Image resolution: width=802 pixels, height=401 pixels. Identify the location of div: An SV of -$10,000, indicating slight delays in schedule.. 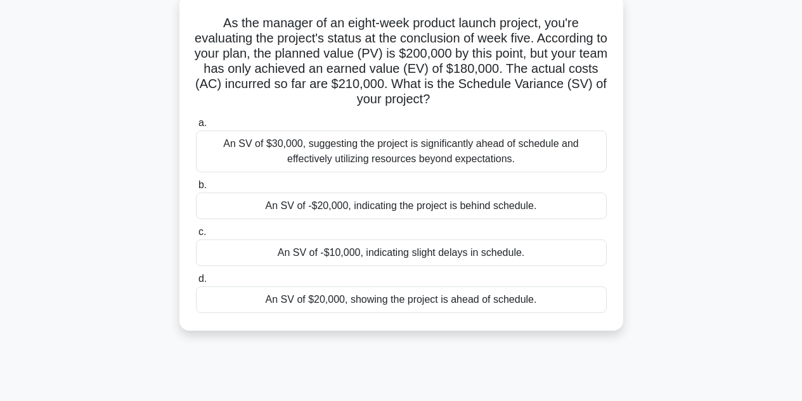
(401, 253).